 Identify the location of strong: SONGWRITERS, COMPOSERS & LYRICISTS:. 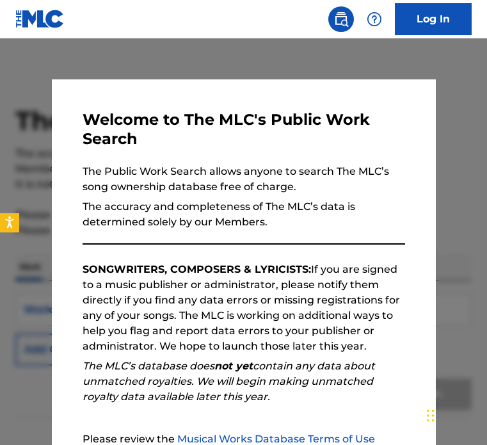
(197, 269).